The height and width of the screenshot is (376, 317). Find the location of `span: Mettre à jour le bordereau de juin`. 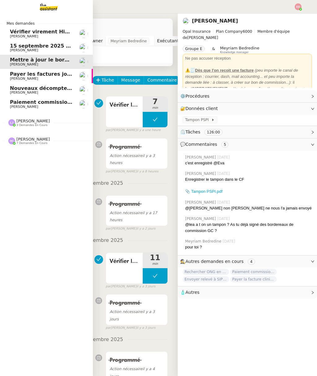

span: Mettre à jour le bordereau de juin is located at coordinates (57, 60).